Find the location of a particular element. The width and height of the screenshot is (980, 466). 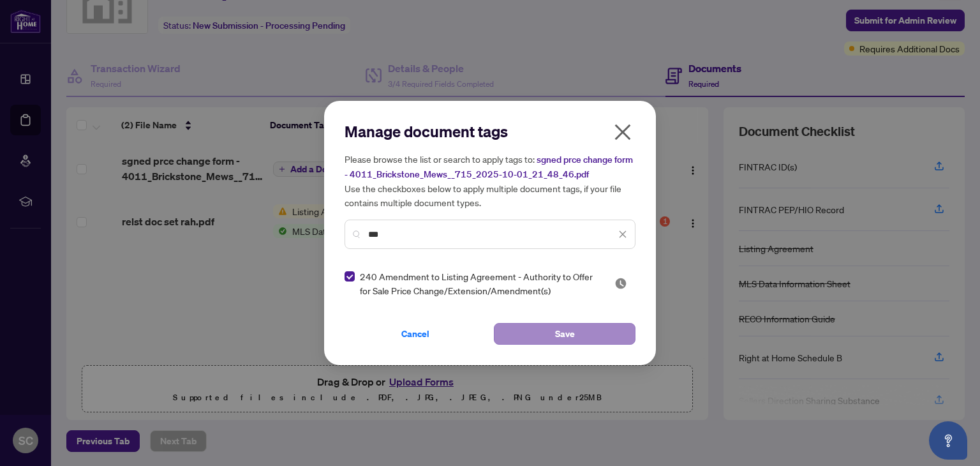

img: status is located at coordinates (621, 283).